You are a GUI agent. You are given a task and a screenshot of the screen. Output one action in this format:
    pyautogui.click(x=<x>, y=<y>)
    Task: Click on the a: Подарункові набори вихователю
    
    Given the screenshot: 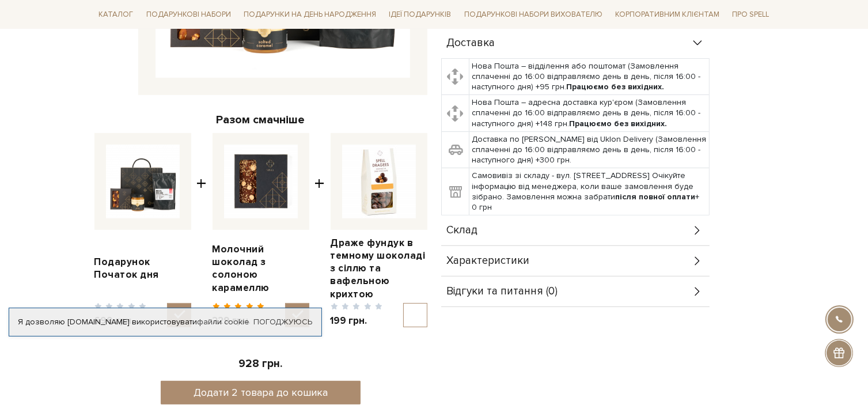 What is the action you would take?
    pyautogui.click(x=533, y=15)
    